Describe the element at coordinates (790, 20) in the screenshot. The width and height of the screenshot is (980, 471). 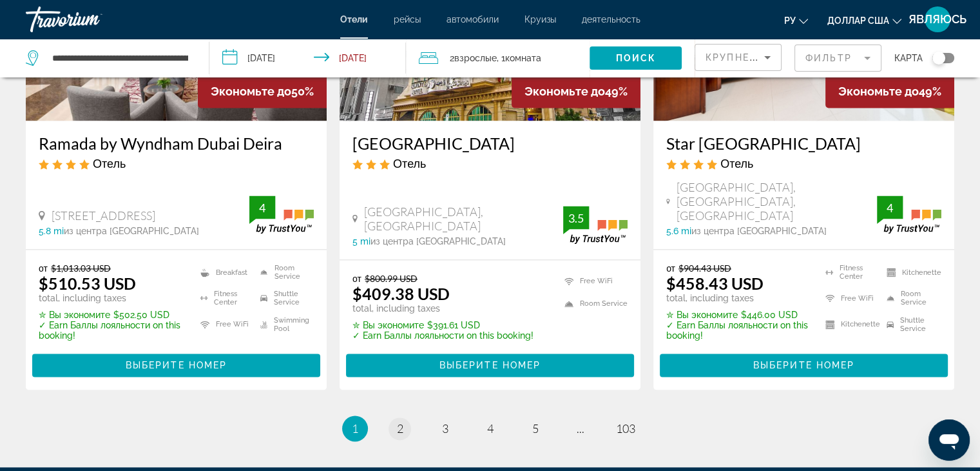
I see `font: ру` at that location.